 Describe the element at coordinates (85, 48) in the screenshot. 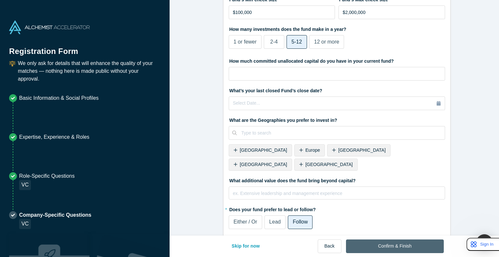

I see `h1: Registration Form` at that location.